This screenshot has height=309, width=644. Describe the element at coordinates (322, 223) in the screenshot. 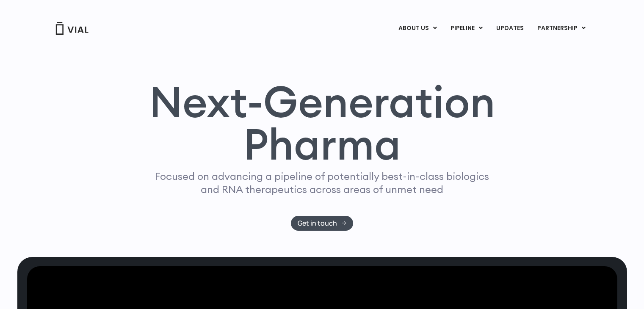

I see `a: Get in touch` at that location.